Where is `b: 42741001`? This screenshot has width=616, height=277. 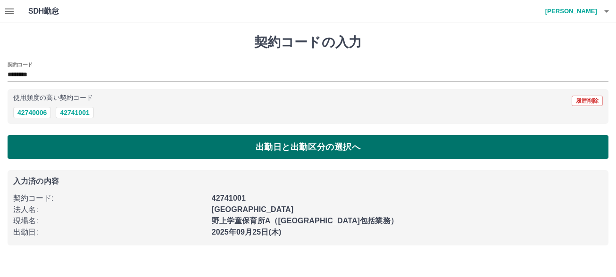
b: 42741001 is located at coordinates (229, 198).